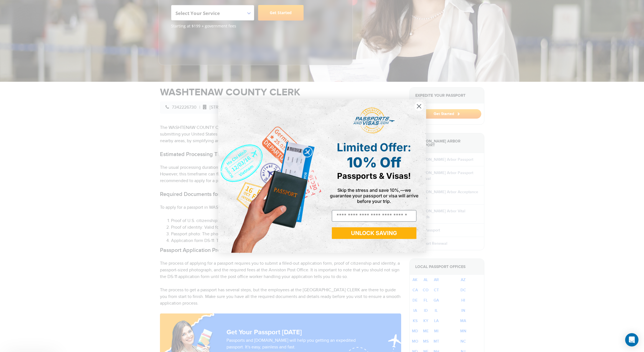 The width and height of the screenshot is (644, 352). I want to click on img: de9cda0d-0715-46ca-9a25-073762a91ba7.png, so click(270, 175).